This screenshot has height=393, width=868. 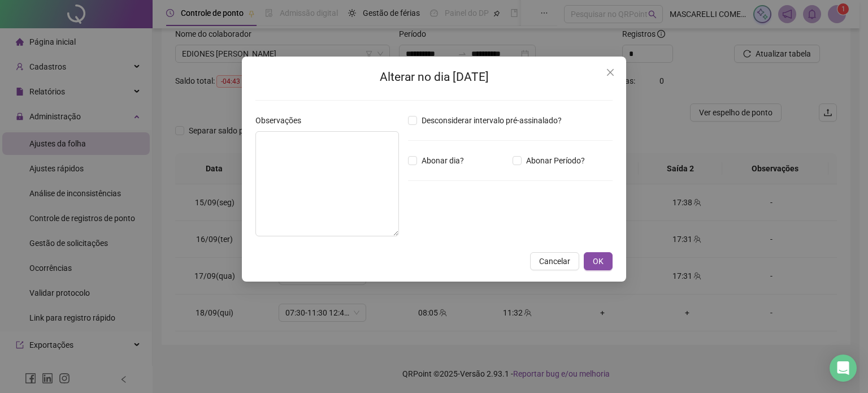 What do you see at coordinates (598, 261) in the screenshot?
I see `button: OK` at bounding box center [598, 261].